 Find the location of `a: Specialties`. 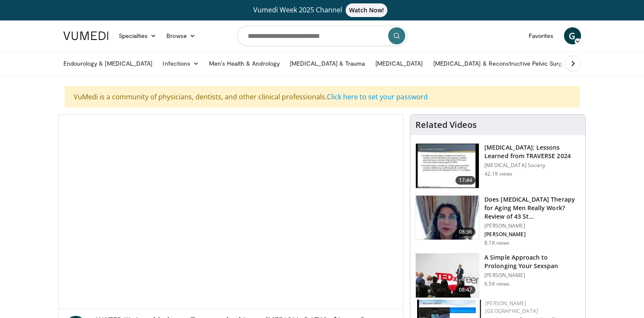

a: Specialties is located at coordinates (138, 36).